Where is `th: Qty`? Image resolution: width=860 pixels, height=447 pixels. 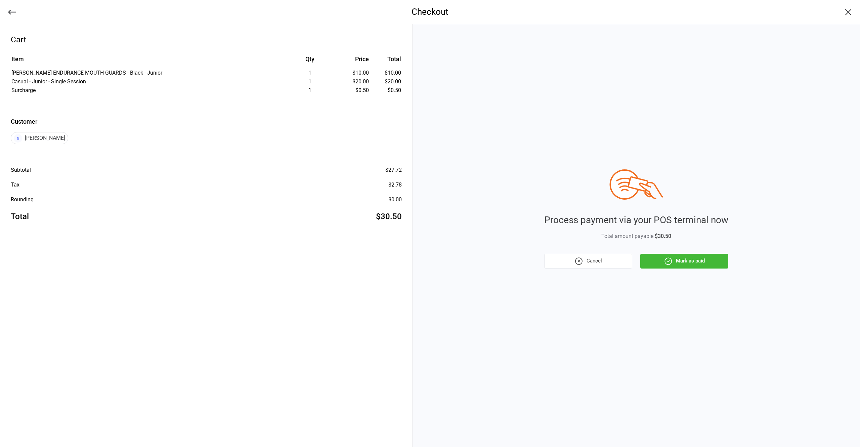
th: Qty is located at coordinates (310, 61).